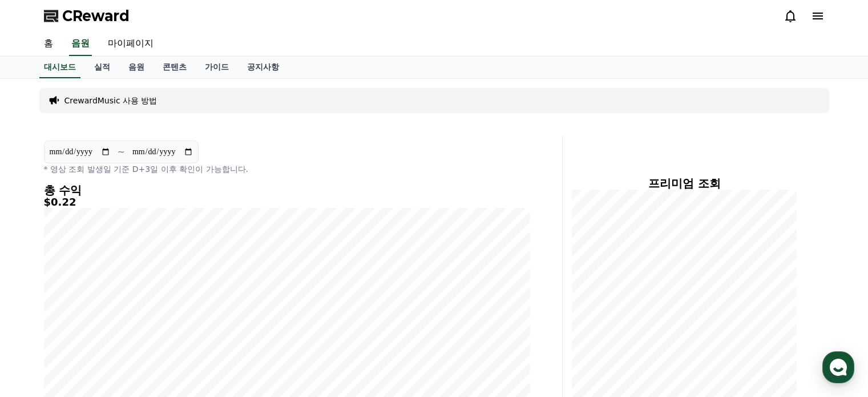 This screenshot has height=397, width=868. What do you see at coordinates (60, 67) in the screenshot?
I see `a: 대시보드` at bounding box center [60, 67].